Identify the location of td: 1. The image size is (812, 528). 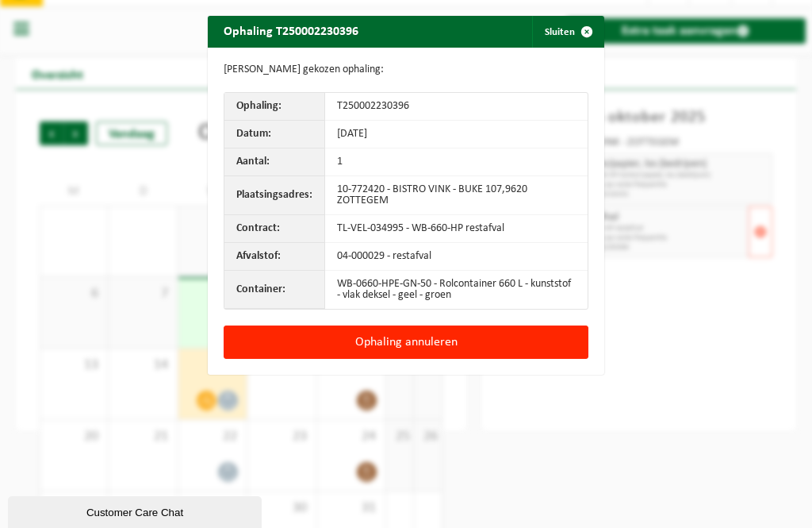
(456, 162).